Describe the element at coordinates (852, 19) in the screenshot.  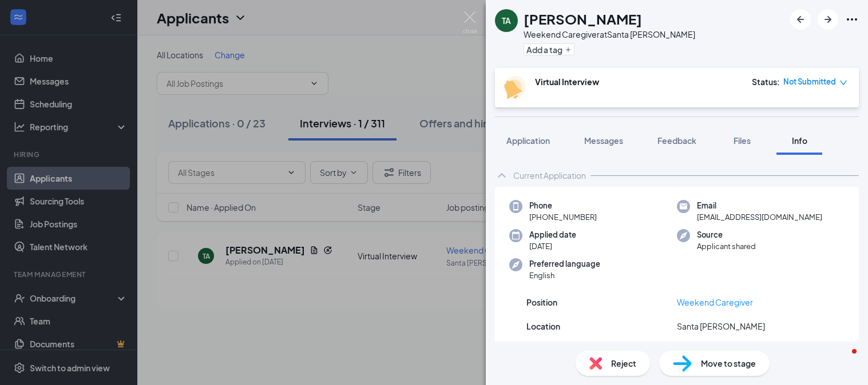
I see `svg: Ellipses` at that location.